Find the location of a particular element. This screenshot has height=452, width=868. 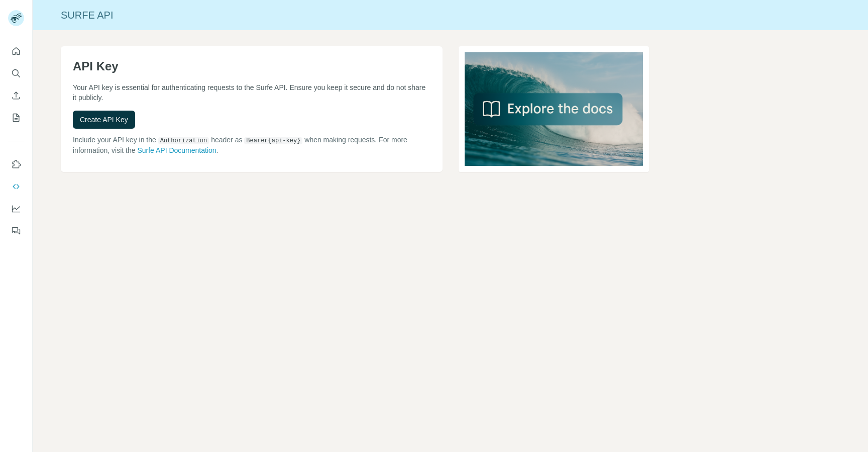

button: Feedback is located at coordinates (16, 230).